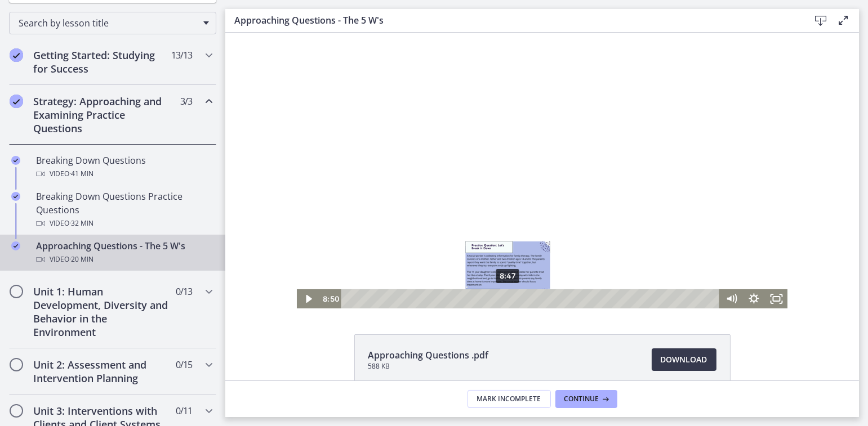 This screenshot has width=868, height=426. Describe the element at coordinates (186, 101) in the screenshot. I see `span: 3 / 3` at that location.